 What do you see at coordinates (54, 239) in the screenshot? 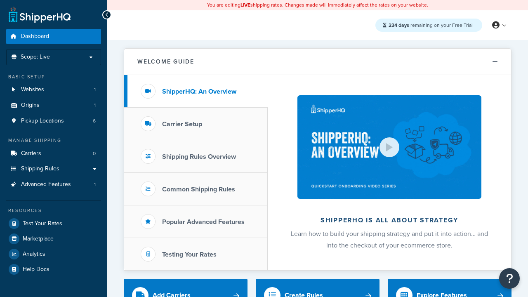
I see `li: Marketplace` at bounding box center [54, 239].